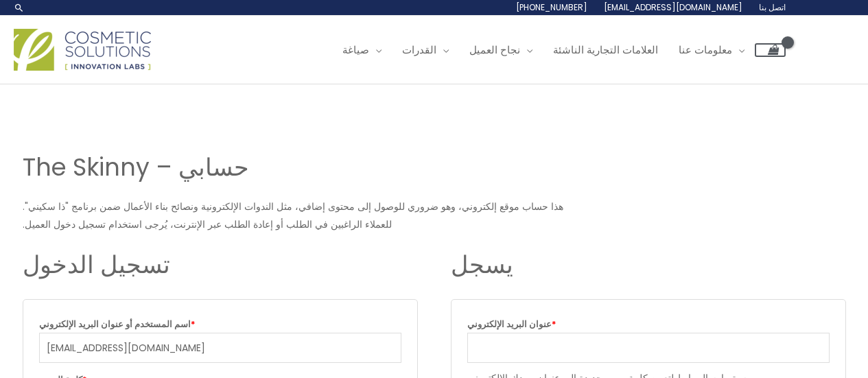 The width and height of the screenshot is (868, 378). What do you see at coordinates (510, 323) in the screenshot?
I see `font: عنوان البريد الإلكتروني` at bounding box center [510, 323].